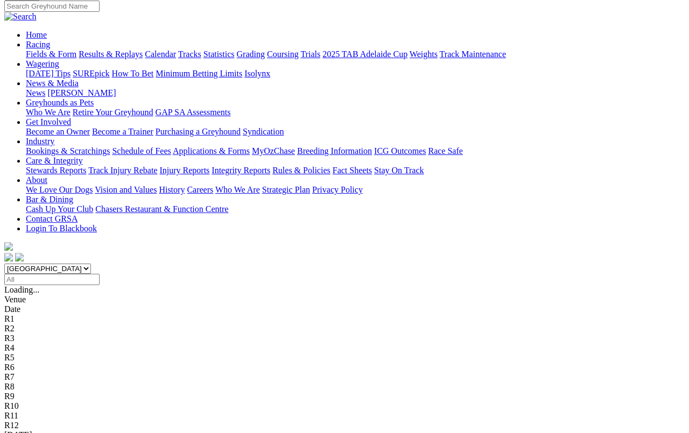  Describe the element at coordinates (22, 290) in the screenshot. I see `span: Loading...` at that location.